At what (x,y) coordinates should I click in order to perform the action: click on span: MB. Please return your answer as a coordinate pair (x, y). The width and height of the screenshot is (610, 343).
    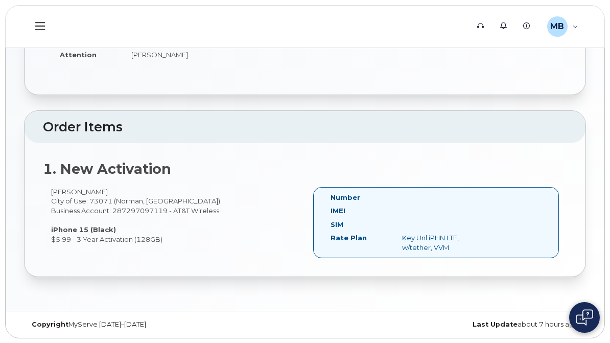
    Looking at the image, I should click on (557, 27).